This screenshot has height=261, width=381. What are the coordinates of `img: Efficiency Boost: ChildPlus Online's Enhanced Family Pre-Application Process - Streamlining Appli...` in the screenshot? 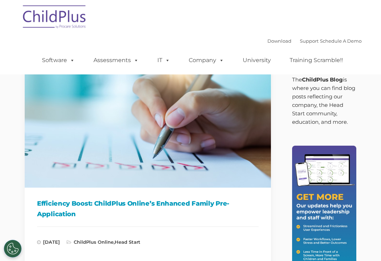 It's located at (148, 119).